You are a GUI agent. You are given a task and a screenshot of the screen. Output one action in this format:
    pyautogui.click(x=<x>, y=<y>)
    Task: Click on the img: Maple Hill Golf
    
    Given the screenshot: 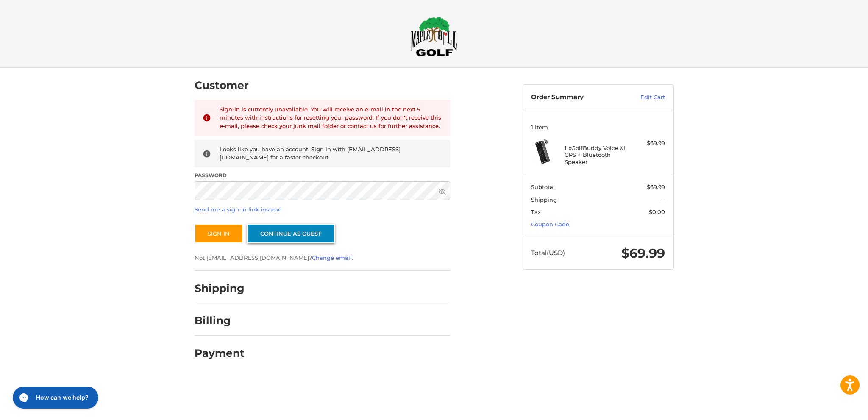 What is the action you would take?
    pyautogui.click(x=434, y=36)
    